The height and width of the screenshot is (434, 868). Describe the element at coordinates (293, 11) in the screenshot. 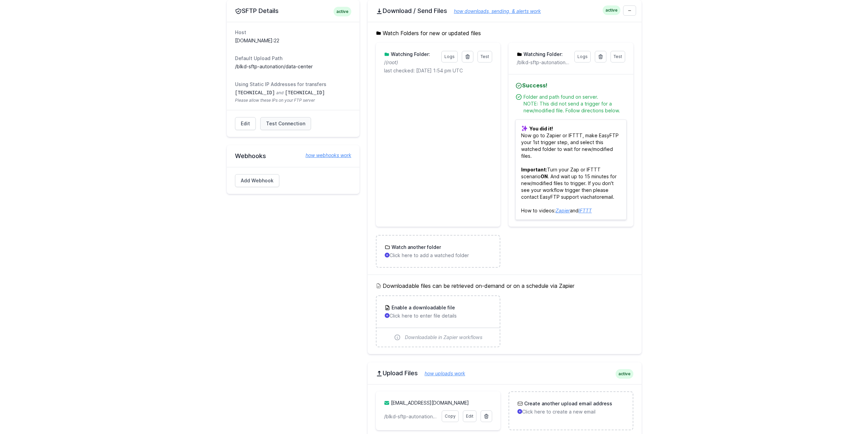

I see `h2: SFTP Details` at that location.